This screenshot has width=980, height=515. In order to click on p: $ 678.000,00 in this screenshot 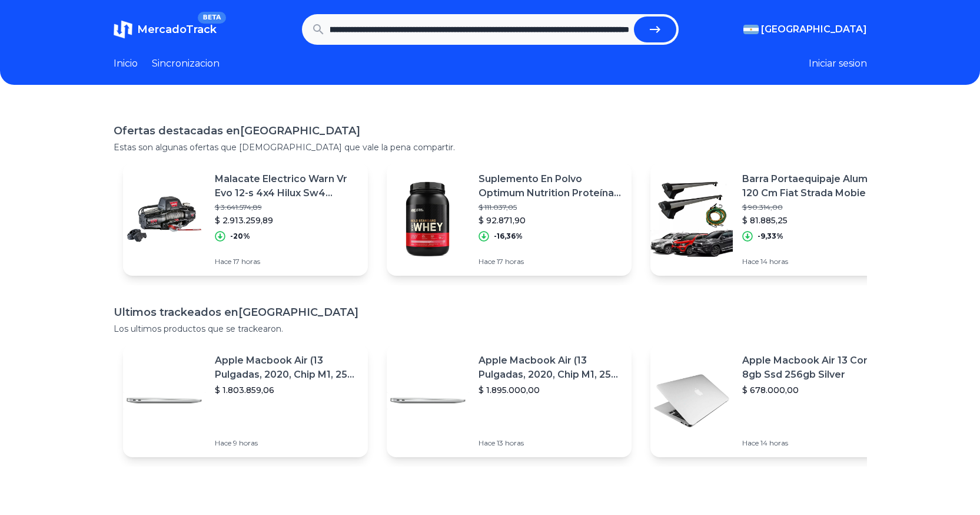, I will do `click(814, 390)`.